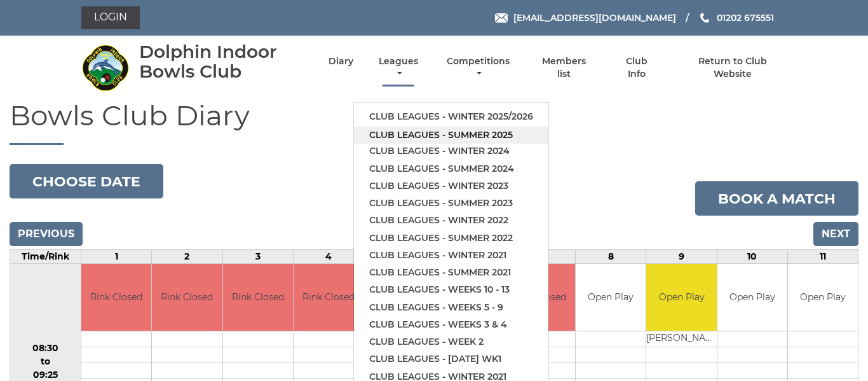 Image resolution: width=868 pixels, height=381 pixels. I want to click on td: 9, so click(681, 256).